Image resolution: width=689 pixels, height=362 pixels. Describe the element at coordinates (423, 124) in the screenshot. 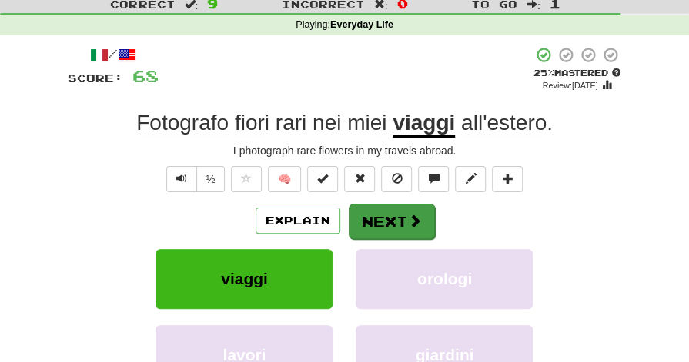

I see `u: viaggi` at that location.